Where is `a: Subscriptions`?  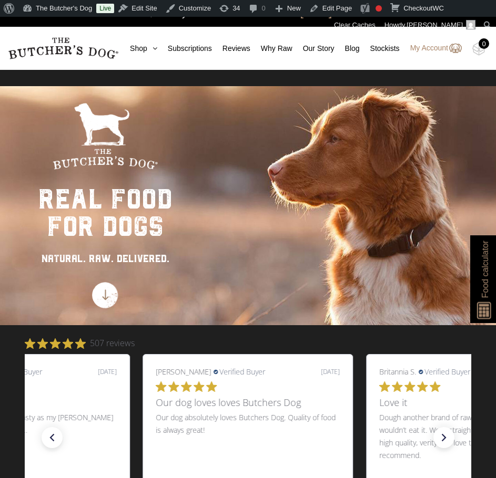 a: Subscriptions is located at coordinates (184, 48).